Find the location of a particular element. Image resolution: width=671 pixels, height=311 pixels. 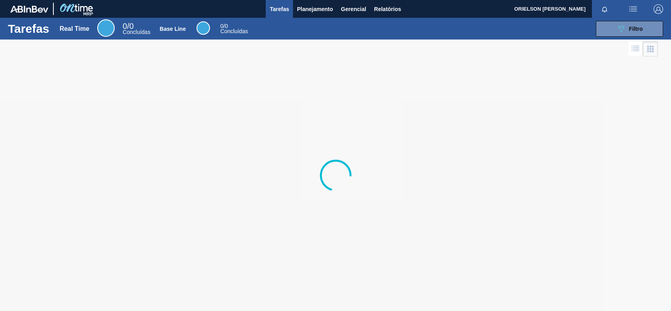

span: Tarefas is located at coordinates (279, 9).